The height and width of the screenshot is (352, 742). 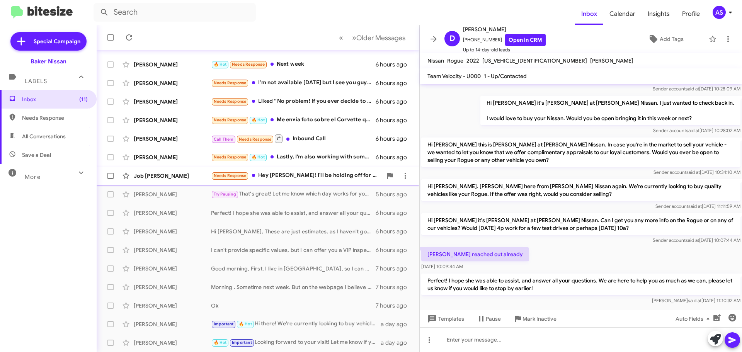 I want to click on div: Looking forward to your visit! Let me know if you have any questions in the meantime., so click(x=296, y=342).